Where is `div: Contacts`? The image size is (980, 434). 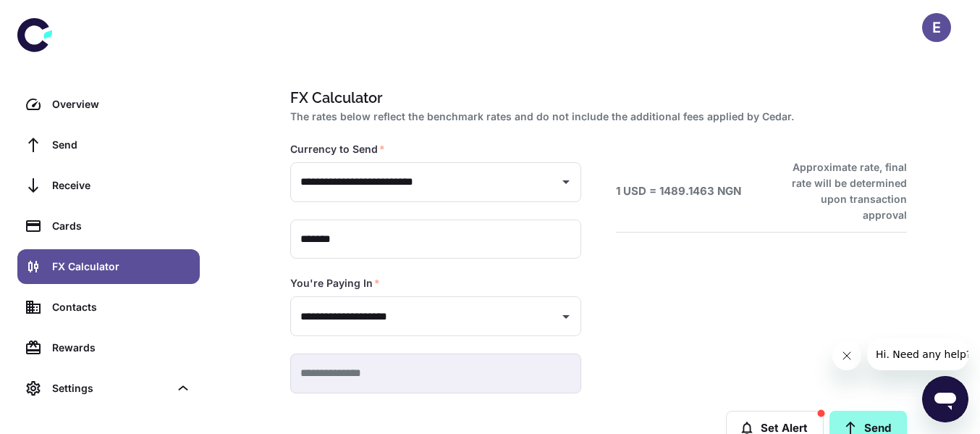
div: Contacts is located at coordinates (121, 307).